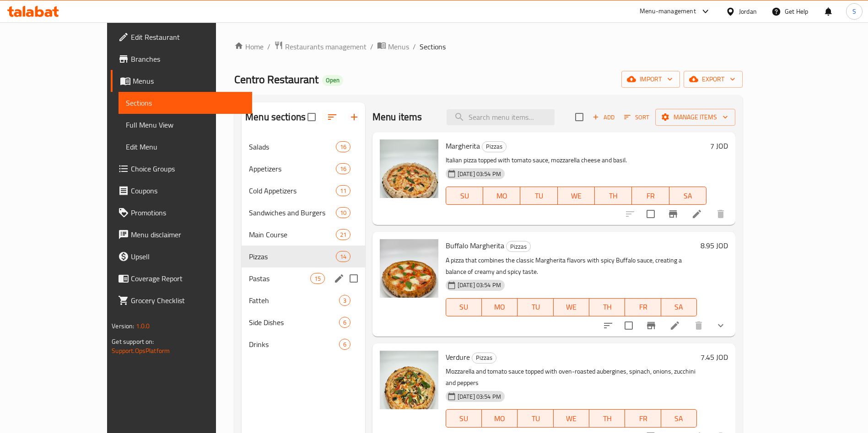  What do you see at coordinates (637, 117) in the screenshot?
I see `button: Sort` at bounding box center [637, 117].